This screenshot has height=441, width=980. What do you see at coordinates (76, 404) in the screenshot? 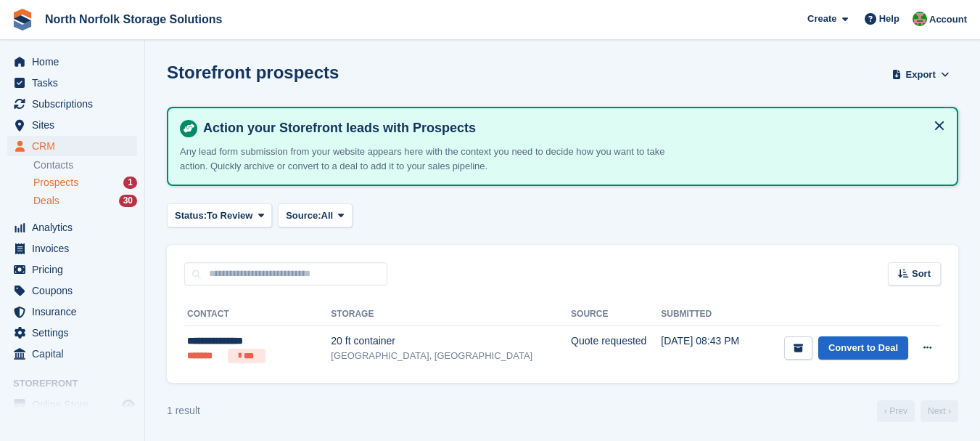
I see `span: Online Store` at bounding box center [76, 404].